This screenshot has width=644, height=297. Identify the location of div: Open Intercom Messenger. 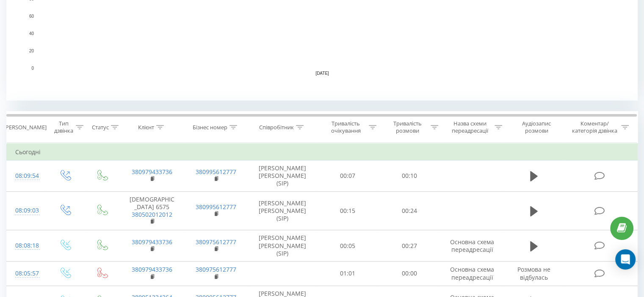
(625, 259).